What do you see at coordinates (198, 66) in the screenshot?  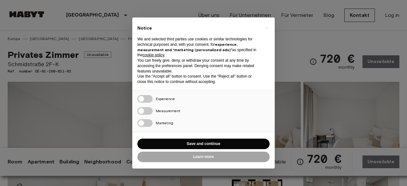 I see `p: You can freely give, deny, or withdraw your consent at any time by accessing the preferences pane...` at bounding box center [198, 66].